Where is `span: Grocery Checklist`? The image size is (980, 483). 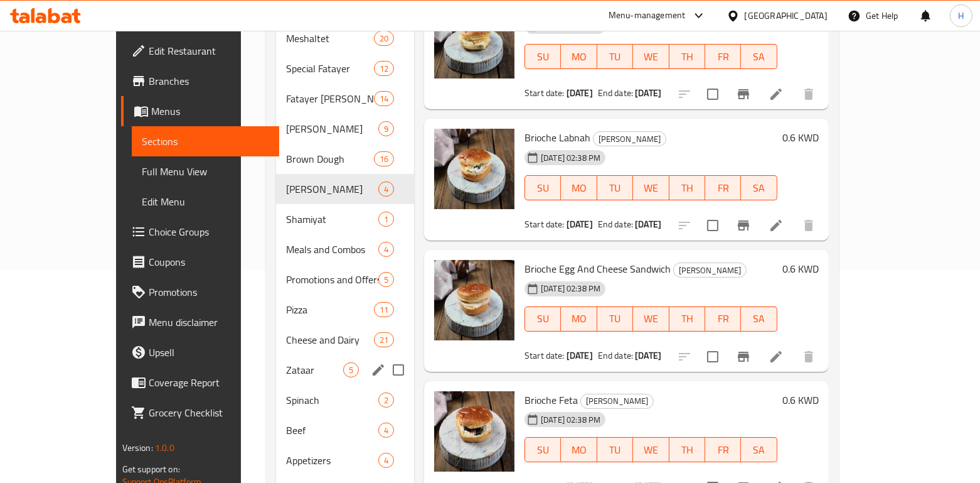
span: Grocery Checklist is located at coordinates (209, 413).